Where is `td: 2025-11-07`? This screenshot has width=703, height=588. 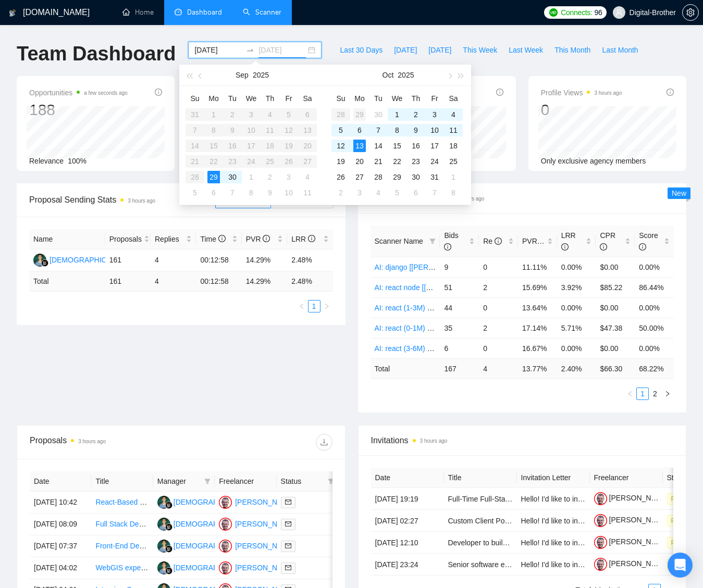
td: 2025-11-07 is located at coordinates (435, 193).